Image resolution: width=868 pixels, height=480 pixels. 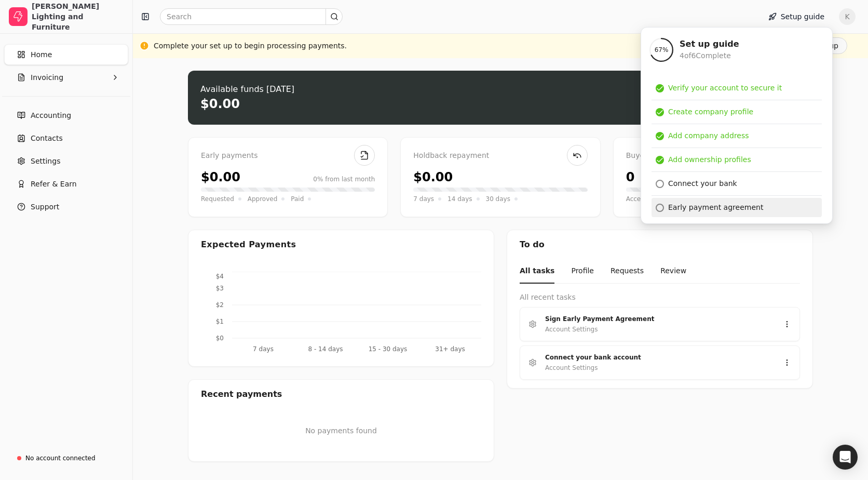 What do you see at coordinates (709, 56) in the screenshot?
I see `div: 4 of 6 Complete` at bounding box center [709, 56].